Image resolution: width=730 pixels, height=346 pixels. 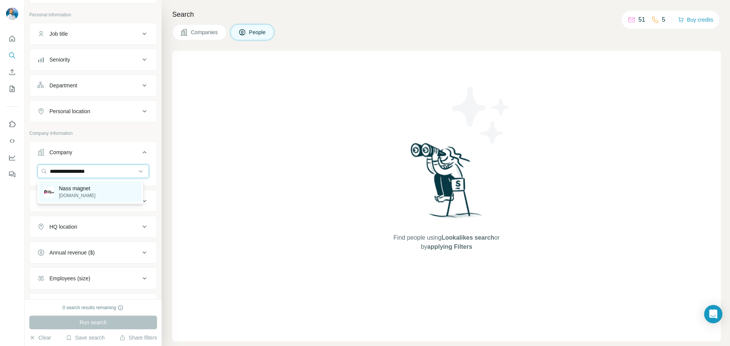 What do you see at coordinates (713, 314) in the screenshot?
I see `div: Open Intercom Messenger` at bounding box center [713, 314].